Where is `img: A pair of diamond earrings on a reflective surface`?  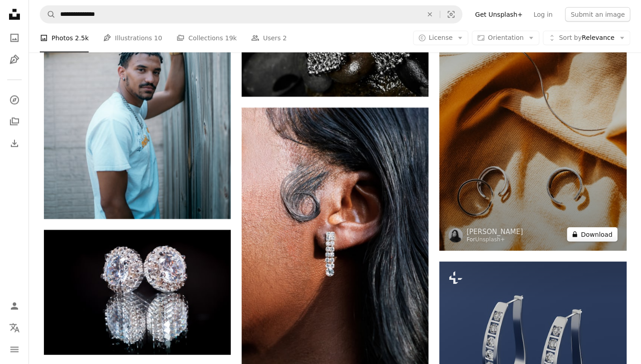
img: A pair of diamond earrings on a reflective surface is located at coordinates (137, 292).